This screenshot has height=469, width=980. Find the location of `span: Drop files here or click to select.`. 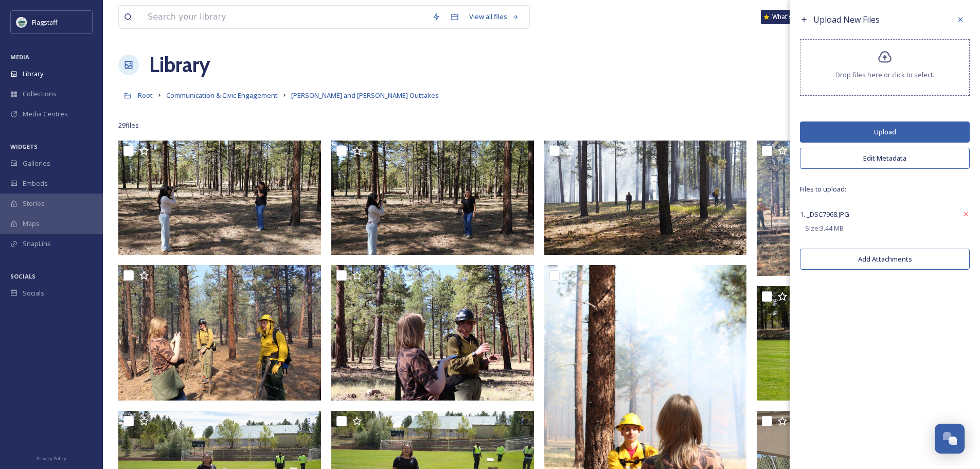

span: Drop files here or click to select. is located at coordinates (885, 74).